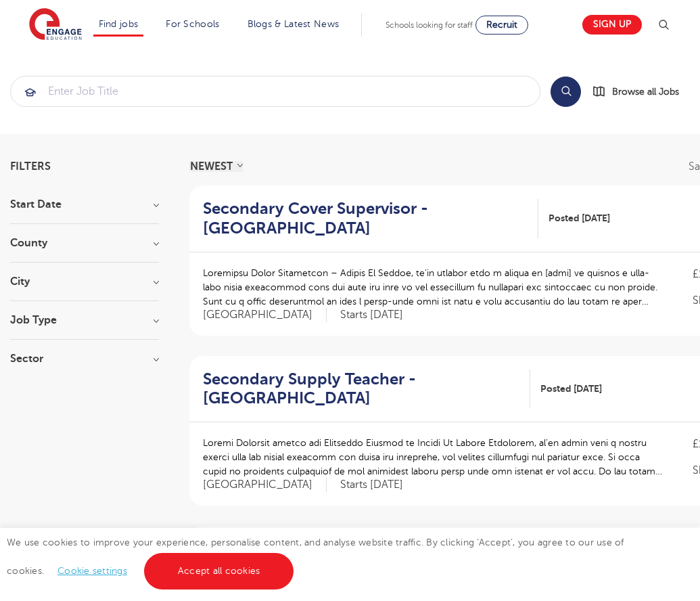  Describe the element at coordinates (55, 25) in the screenshot. I see `img: Engage Education` at that location.